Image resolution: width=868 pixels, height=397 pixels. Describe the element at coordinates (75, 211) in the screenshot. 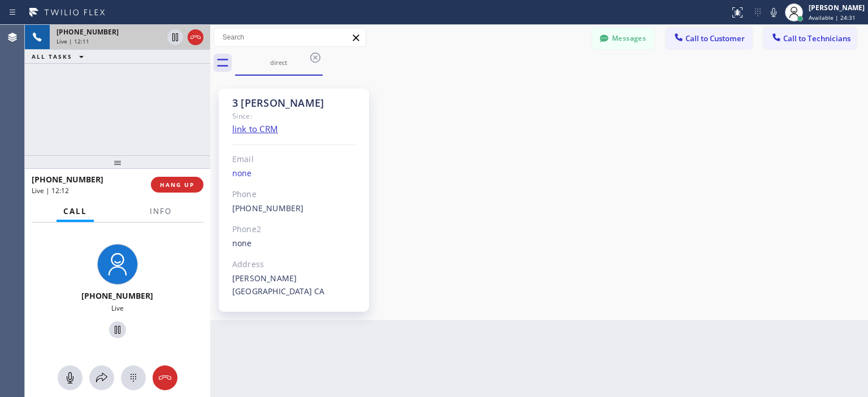

I see `button: Call` at that location.